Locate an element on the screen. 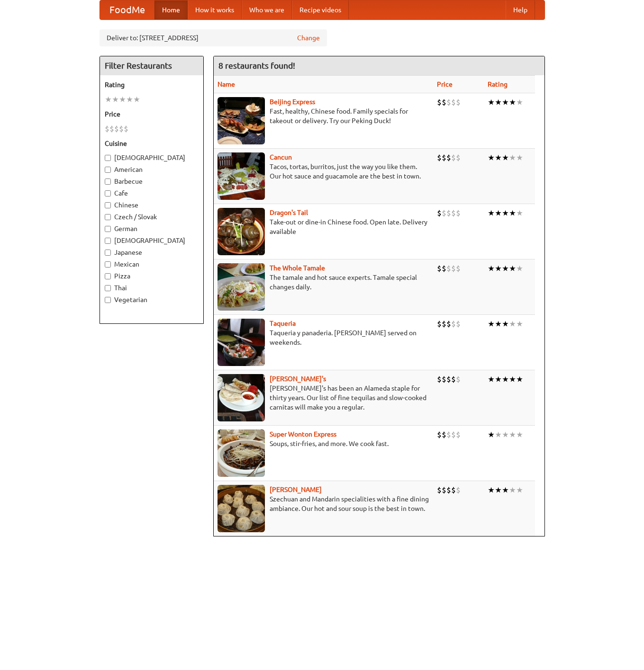 Image resolution: width=644 pixels, height=670 pixels. a: Beijing Express is located at coordinates (293, 102).